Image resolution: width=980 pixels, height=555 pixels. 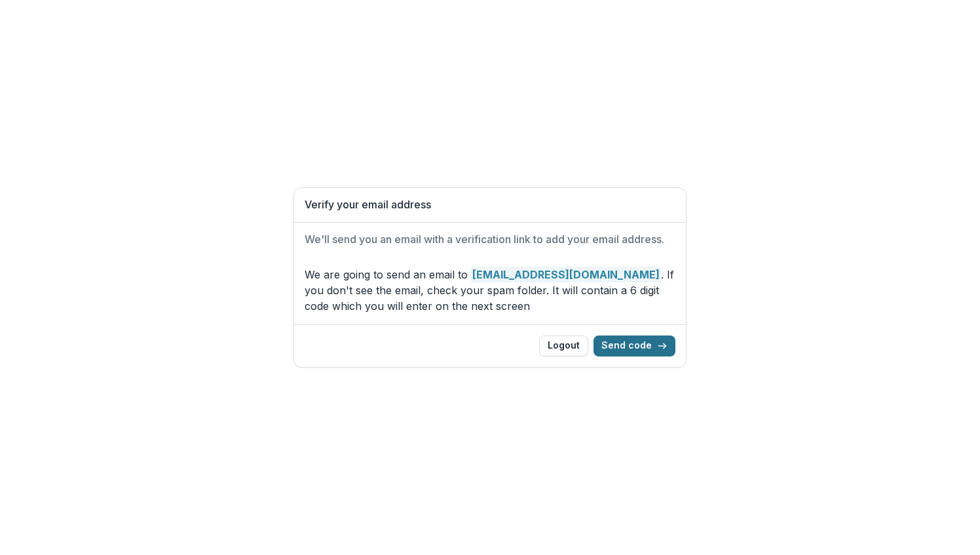 What do you see at coordinates (490, 205) in the screenshot?
I see `h1: Verify your email address` at bounding box center [490, 205].